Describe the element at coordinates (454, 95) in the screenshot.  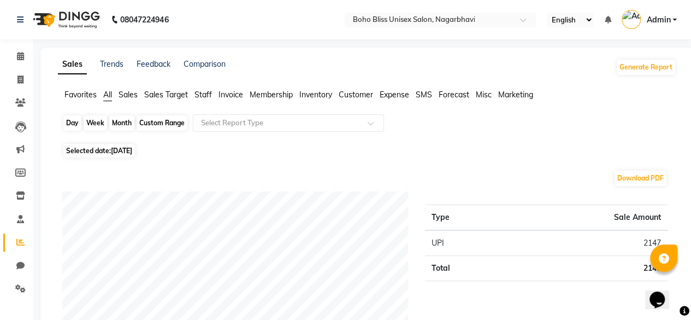
I see `span: Forecast` at that location.